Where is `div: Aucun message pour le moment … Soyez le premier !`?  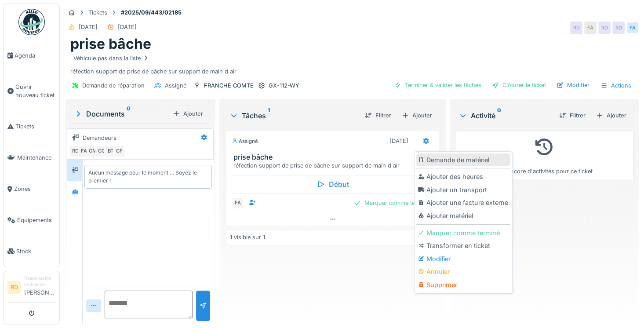
div: Aucun message pour le moment … Soyez le premier ! is located at coordinates (148, 177).